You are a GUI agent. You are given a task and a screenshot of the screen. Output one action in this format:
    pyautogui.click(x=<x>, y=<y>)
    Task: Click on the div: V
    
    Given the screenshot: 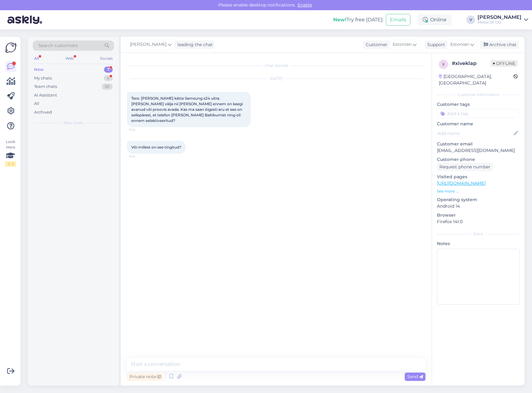 What is the action you would take?
    pyautogui.click(x=470, y=20)
    